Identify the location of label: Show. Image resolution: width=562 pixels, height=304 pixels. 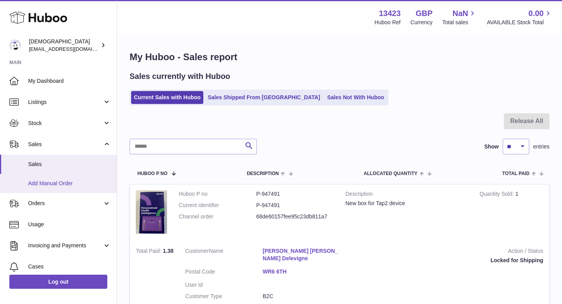
(491, 146).